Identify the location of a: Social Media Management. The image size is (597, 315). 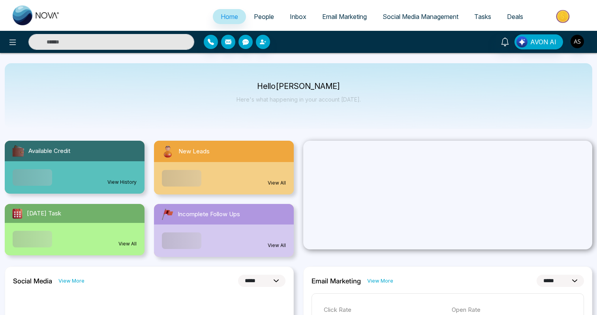
(420, 17).